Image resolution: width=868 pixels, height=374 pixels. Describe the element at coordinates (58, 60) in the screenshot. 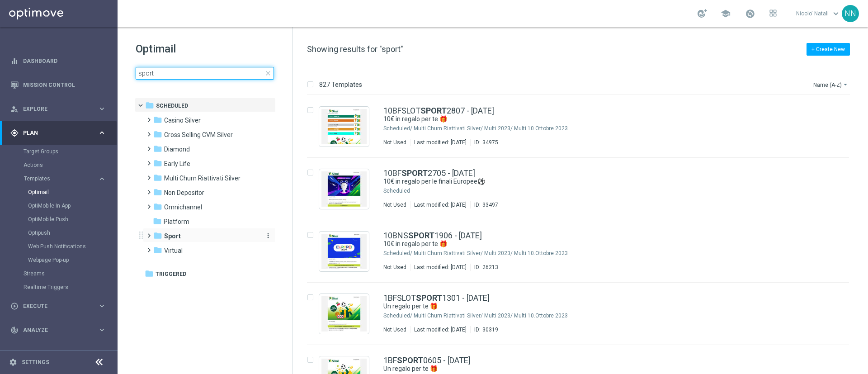

I see `div: Dashboard` at that location.